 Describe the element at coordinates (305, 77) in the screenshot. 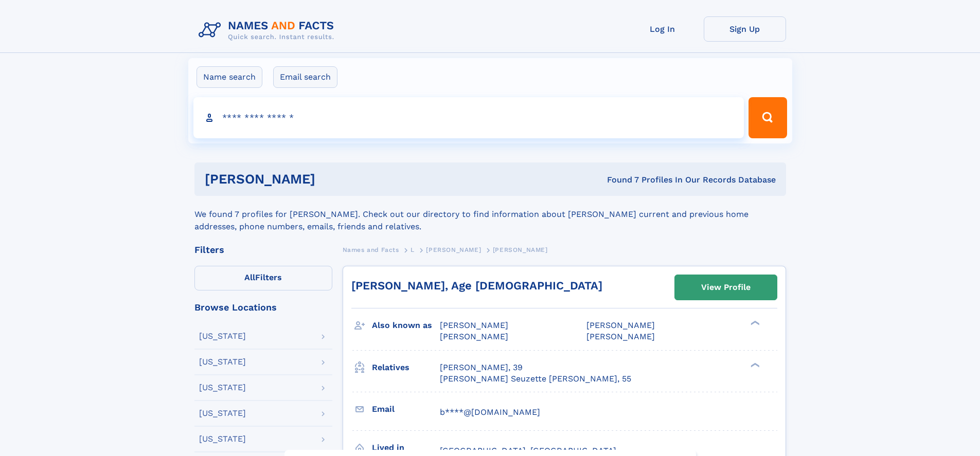

I see `label: Email search` at that location.